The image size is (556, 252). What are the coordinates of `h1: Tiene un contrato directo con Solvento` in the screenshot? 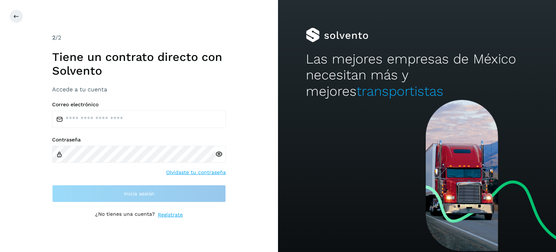 It's located at (139, 64).